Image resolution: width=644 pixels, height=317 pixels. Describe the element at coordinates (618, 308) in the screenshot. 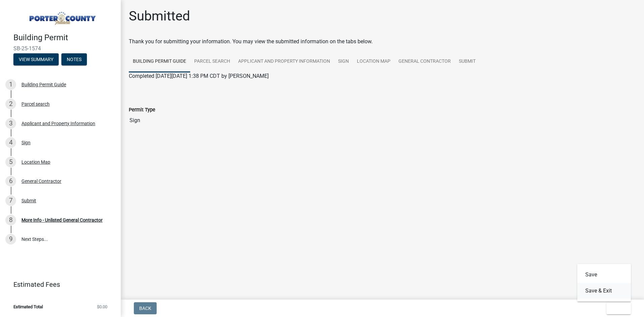

I see `button: Exit` at that location.